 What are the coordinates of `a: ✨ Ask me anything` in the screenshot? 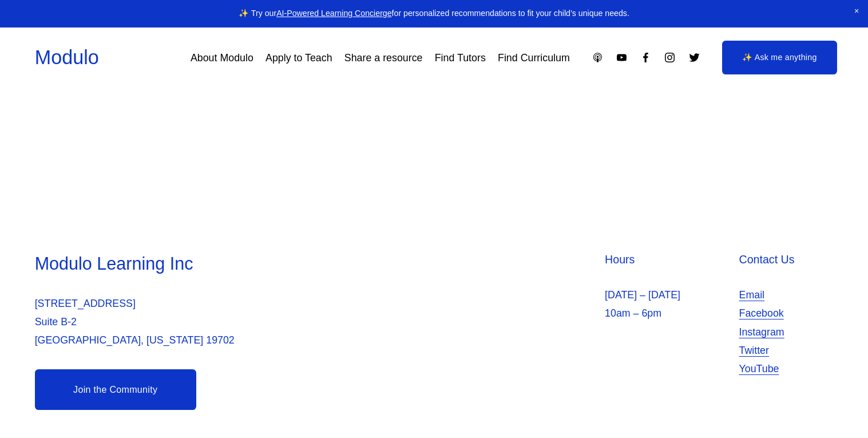 It's located at (780, 58).